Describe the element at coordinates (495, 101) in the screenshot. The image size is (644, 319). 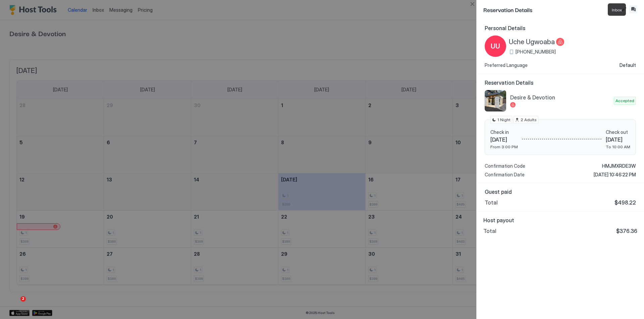
I see `div: listing image` at that location.